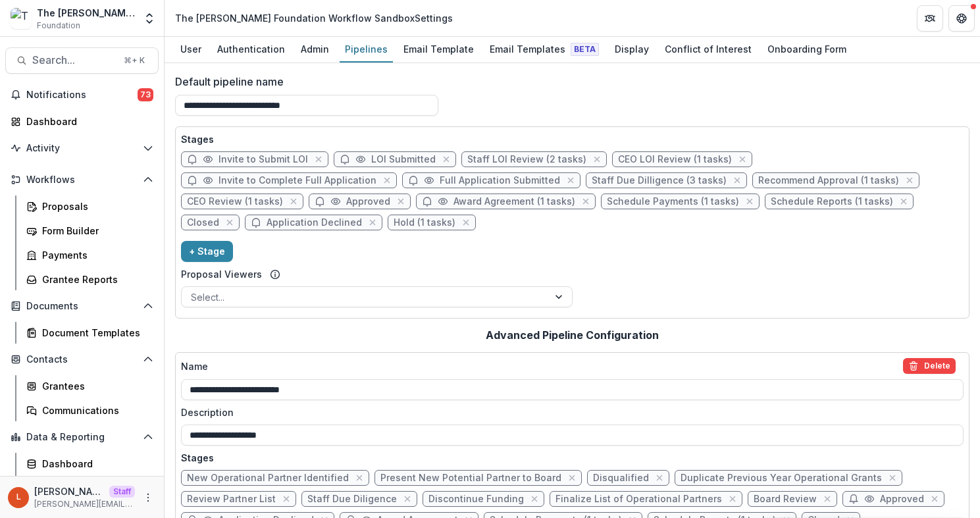 Image resolution: width=980 pixels, height=518 pixels. What do you see at coordinates (544, 49) in the screenshot?
I see `a: Email Templates Beta` at bounding box center [544, 49].